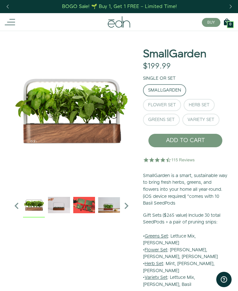 The height and width of the screenshot is (291, 238). Describe the element at coordinates (109, 205) in the screenshot. I see `img: edn-smallgarden-mixed-herbs-table-product-2000px_1024x.jpg` at that location.